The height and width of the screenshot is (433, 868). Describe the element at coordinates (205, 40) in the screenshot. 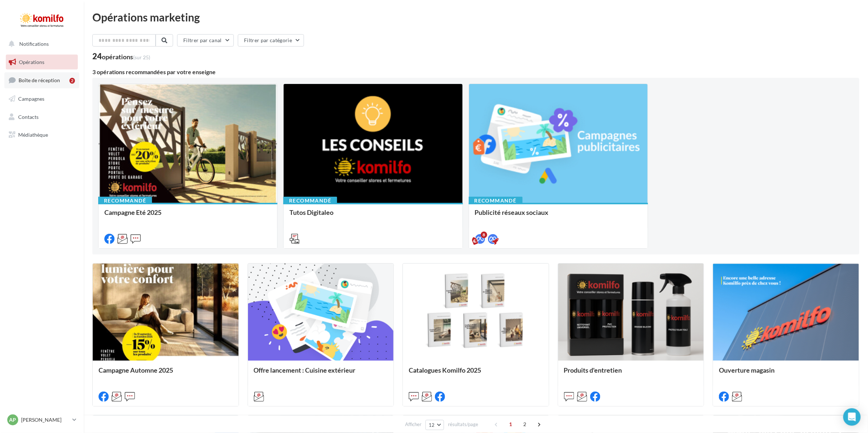

I see `button: Filtrer par canal` at that location.